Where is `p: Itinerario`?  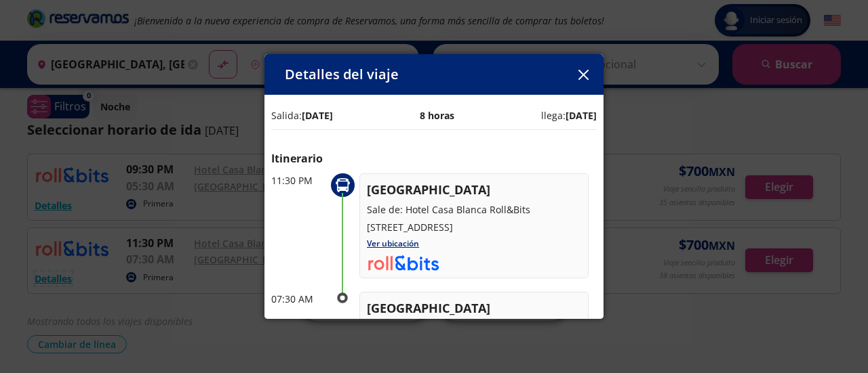 p: Itinerario is located at coordinates (434, 159).